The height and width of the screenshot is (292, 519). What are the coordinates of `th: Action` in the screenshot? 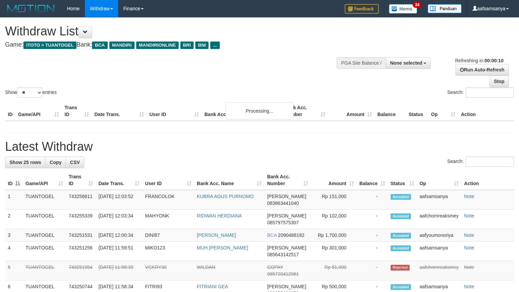 It's located at (488, 180).